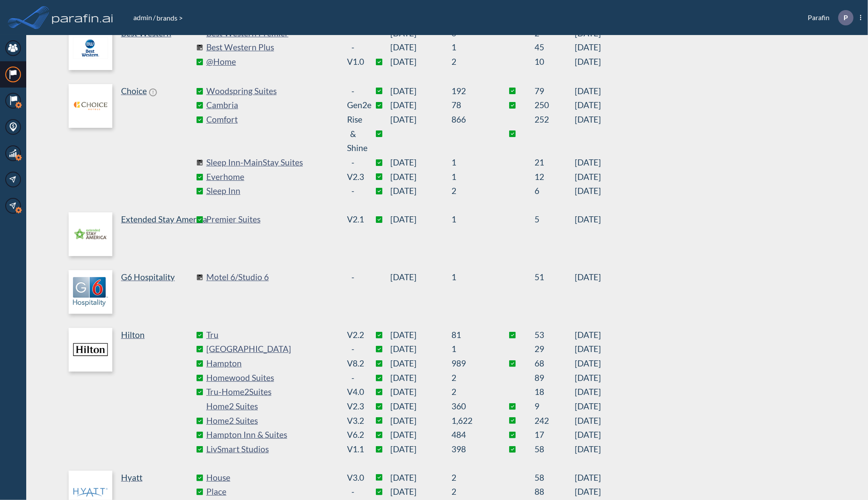  I want to click on div: v6.2, so click(352, 435).